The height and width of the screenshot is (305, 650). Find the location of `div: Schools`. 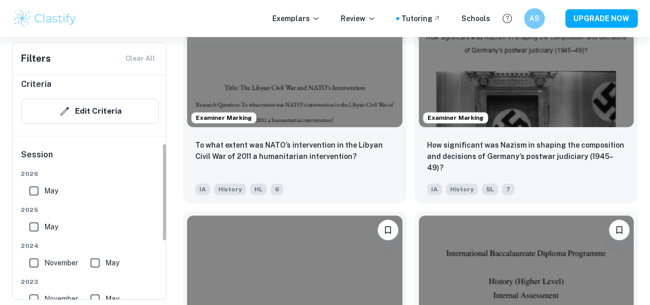

div: Schools is located at coordinates (476, 18).